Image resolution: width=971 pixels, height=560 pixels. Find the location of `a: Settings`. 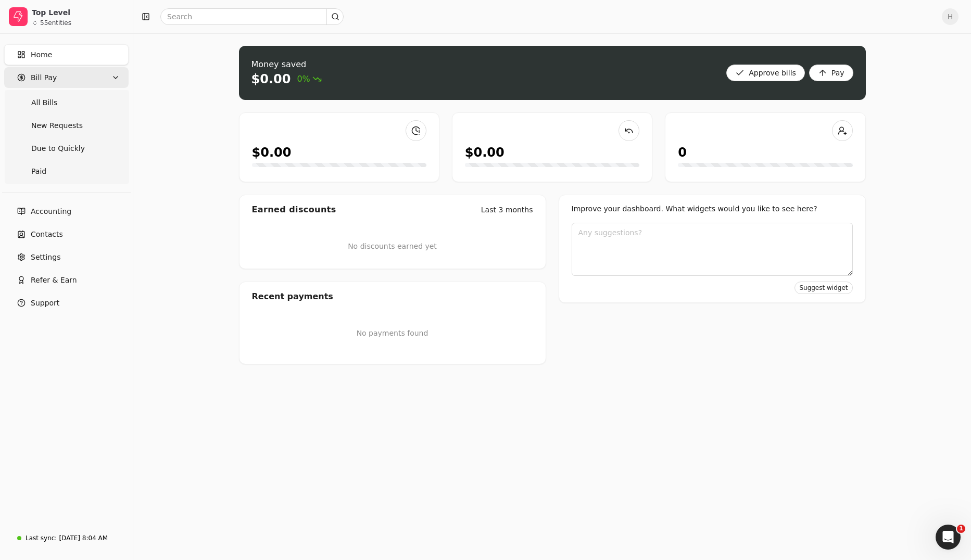

a: Settings is located at coordinates (66, 257).